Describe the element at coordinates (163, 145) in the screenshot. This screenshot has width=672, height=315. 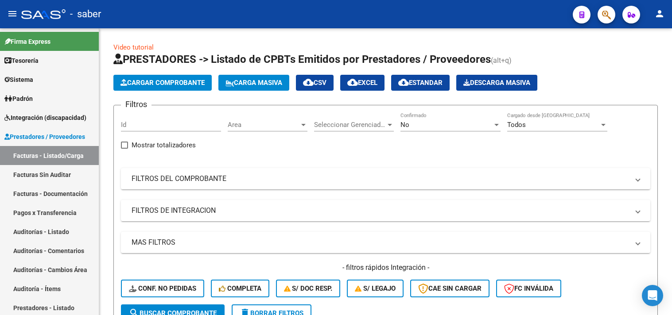
I see `span: Mostrar totalizadores` at that location.